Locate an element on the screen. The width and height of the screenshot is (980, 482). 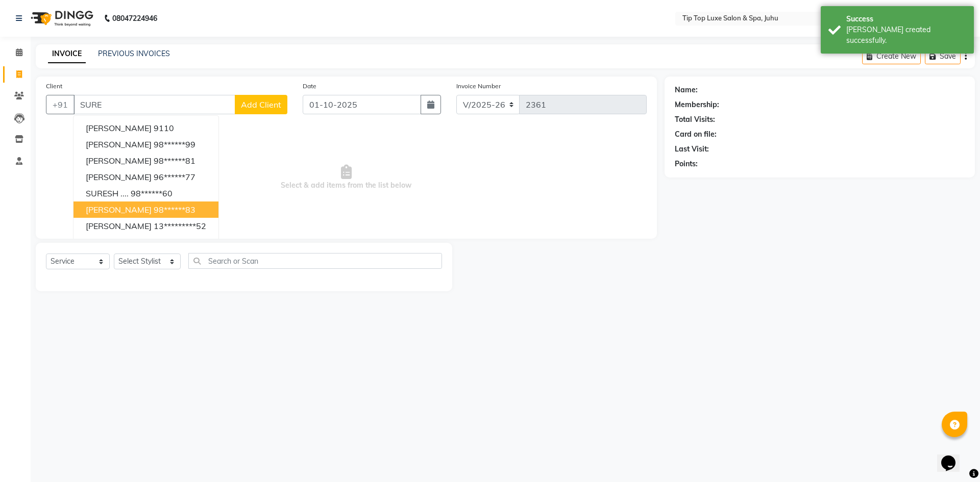
button: Add Client is located at coordinates (261, 104).